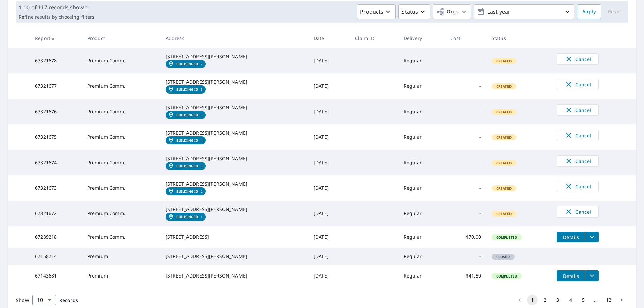 Image resolution: width=644 pixels, height=308 pixels. Describe the element at coordinates (591, 237) in the screenshot. I see `button: filesDropdownBtn-67289218` at that location.